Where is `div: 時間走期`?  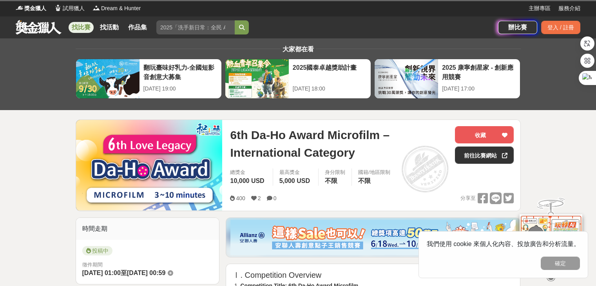
div: 時間走期 is located at coordinates (148, 229).